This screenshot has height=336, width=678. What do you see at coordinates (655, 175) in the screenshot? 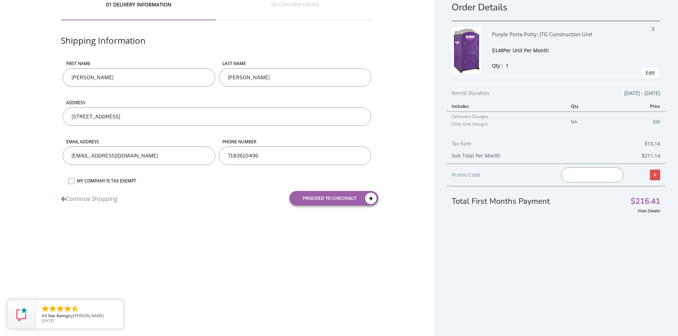
I see `a: X` at bounding box center [655, 175].